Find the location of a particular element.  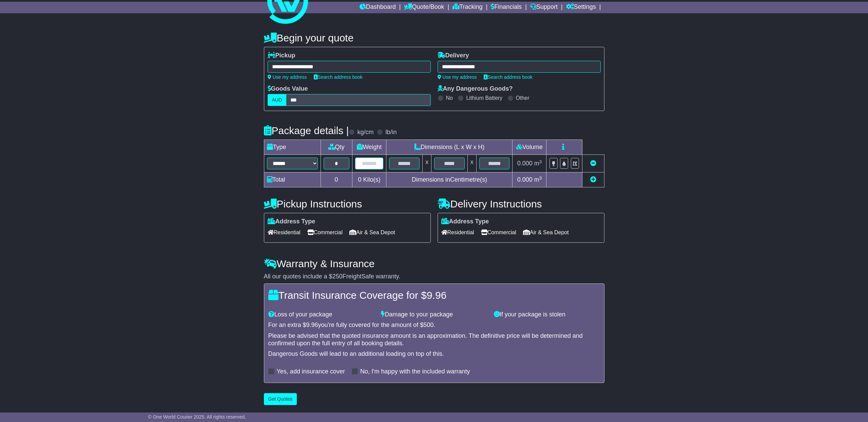

div: If your package is stolen is located at coordinates (547, 315).